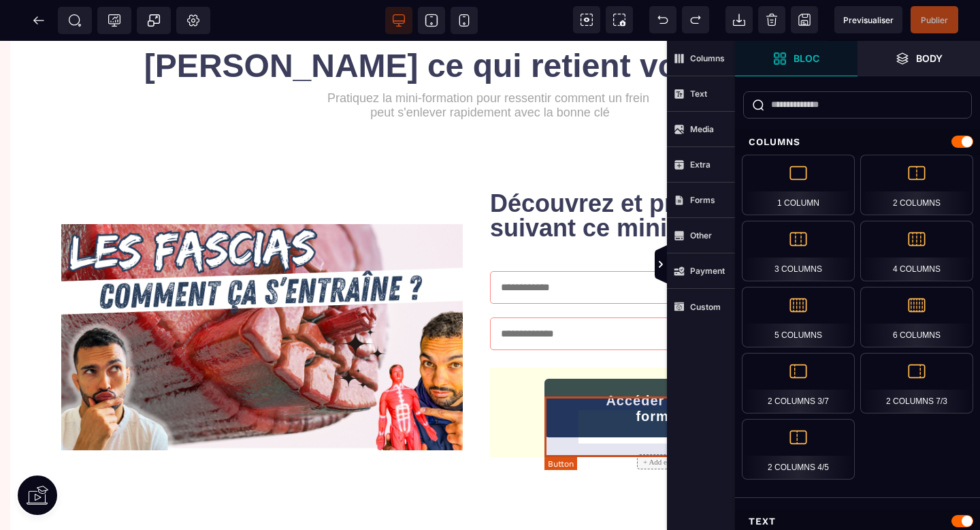 The height and width of the screenshot is (530, 980). Describe the element at coordinates (798, 449) in the screenshot. I see `div: 2 Columns 4/5` at that location.